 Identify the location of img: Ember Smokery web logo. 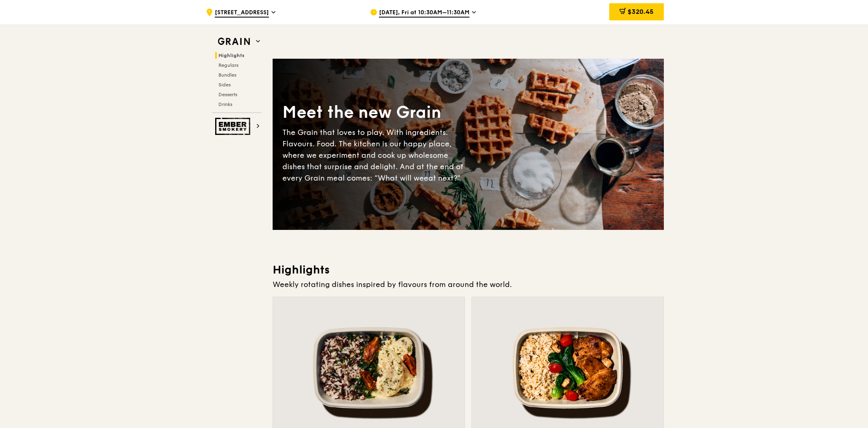
(233, 127).